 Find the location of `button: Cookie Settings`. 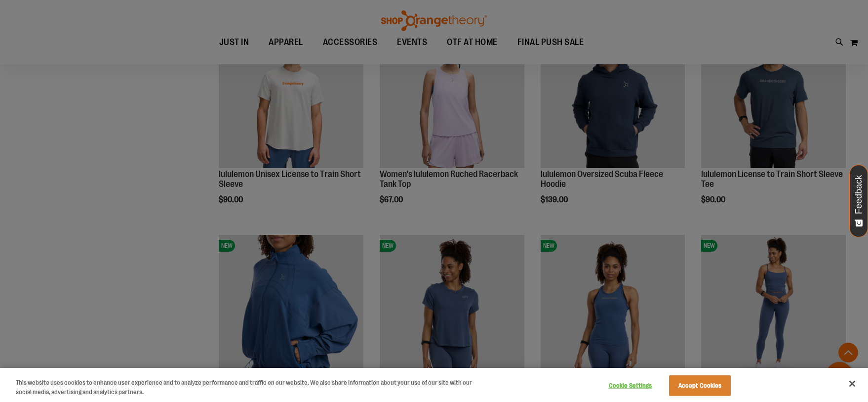

button: Cookie Settings is located at coordinates (630, 386).